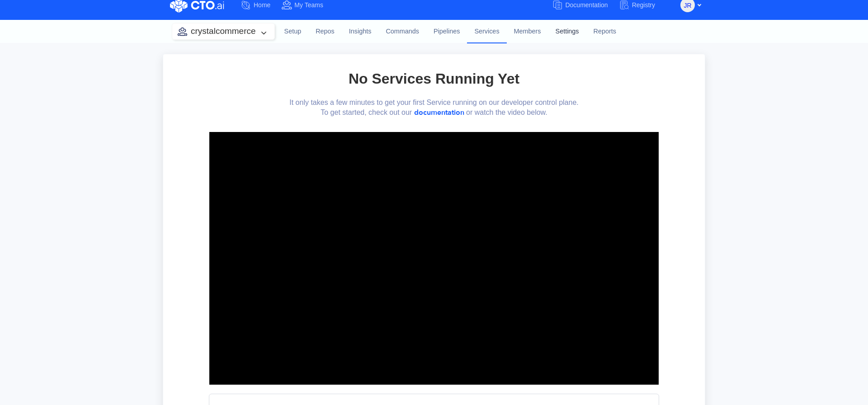 This screenshot has height=405, width=868. Describe the element at coordinates (325, 31) in the screenshot. I see `a: Repos` at that location.